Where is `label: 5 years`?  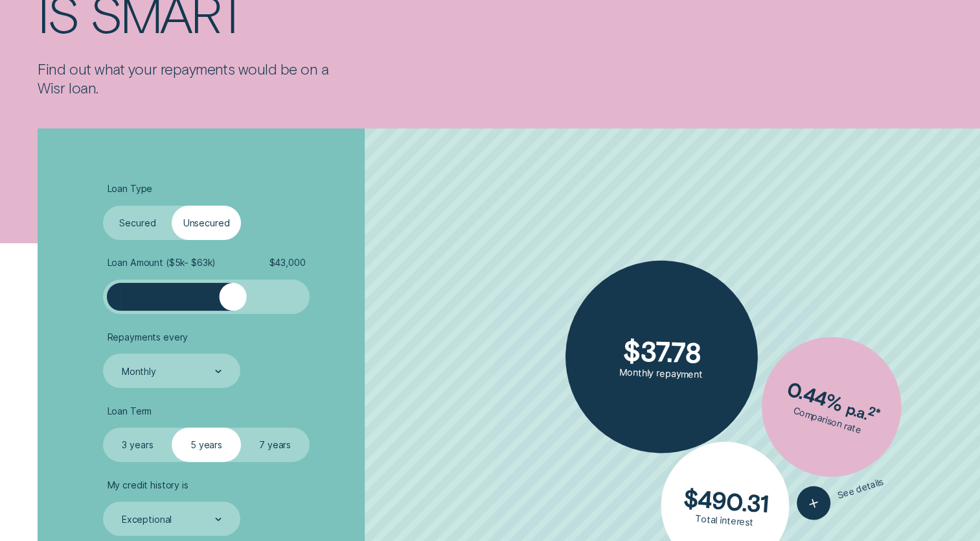 label: 5 years is located at coordinates (206, 444).